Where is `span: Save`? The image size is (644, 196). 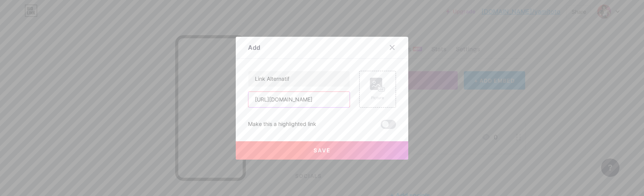 span: Save is located at coordinates (322, 150).